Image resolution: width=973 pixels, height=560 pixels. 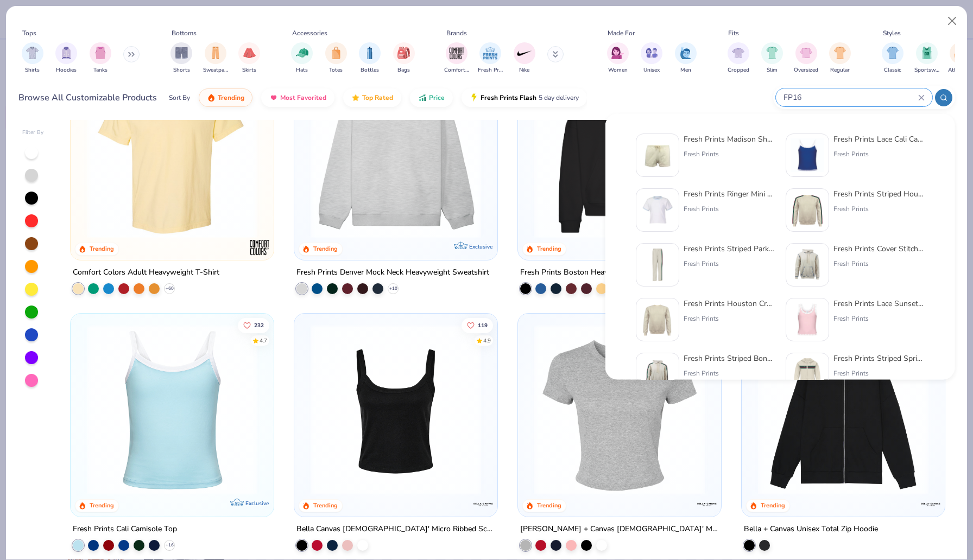 What do you see at coordinates (618, 58) in the screenshot?
I see `div: filter for Women` at bounding box center [618, 58].